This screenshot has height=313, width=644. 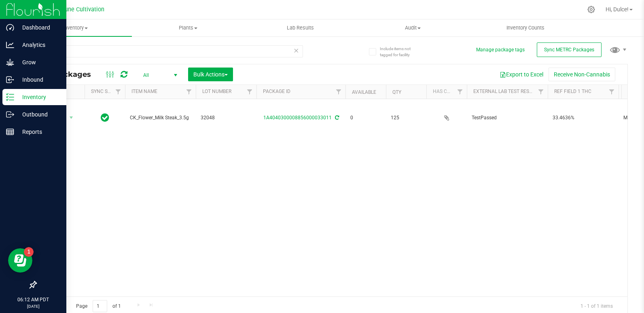 I want to click on span: Dune Cultivation, so click(x=83, y=9).